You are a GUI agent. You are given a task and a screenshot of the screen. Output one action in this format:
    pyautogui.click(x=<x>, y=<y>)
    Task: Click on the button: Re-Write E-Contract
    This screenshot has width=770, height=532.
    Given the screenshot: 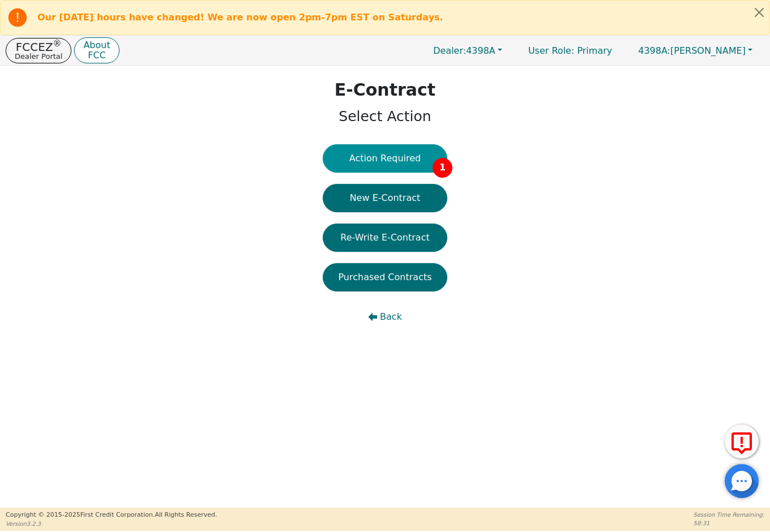 What is the action you would take?
    pyautogui.click(x=385, y=238)
    